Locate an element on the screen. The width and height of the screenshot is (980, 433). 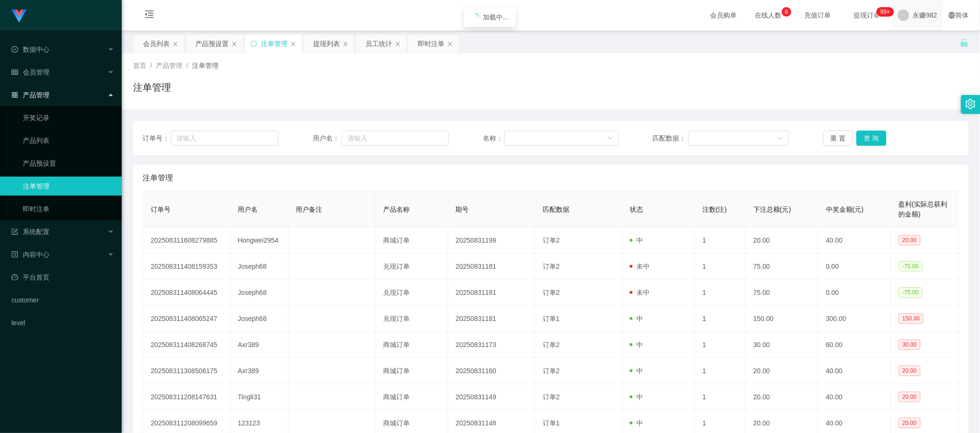
a: level is located at coordinates (63, 323).